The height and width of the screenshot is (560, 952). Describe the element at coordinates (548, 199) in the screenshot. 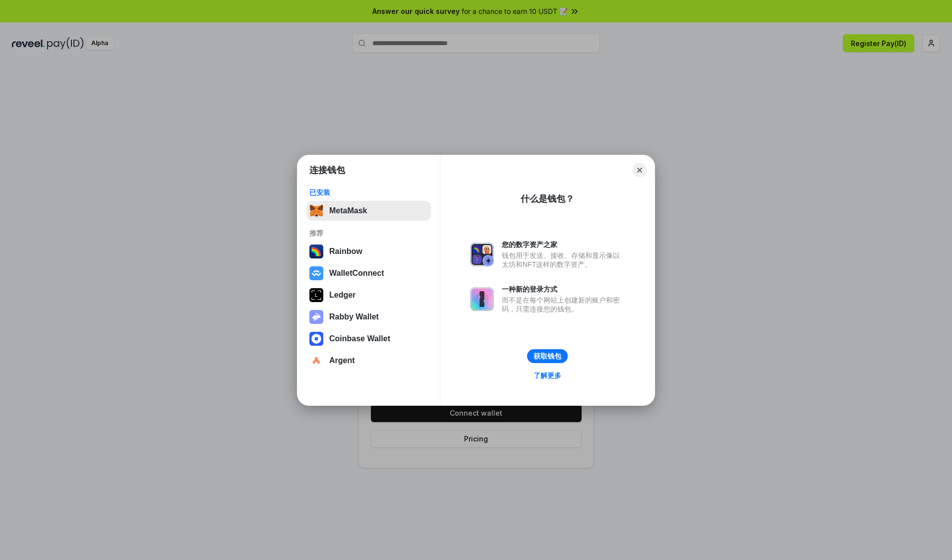

I see `div: 什么是钱包？` at that location.